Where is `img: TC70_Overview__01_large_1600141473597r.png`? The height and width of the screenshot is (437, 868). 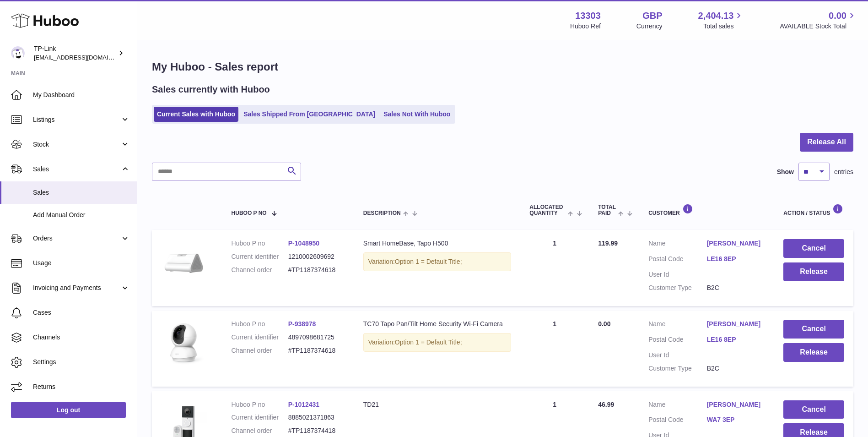 img: TC70_Overview__01_large_1600141473597r.png is located at coordinates (184, 343).